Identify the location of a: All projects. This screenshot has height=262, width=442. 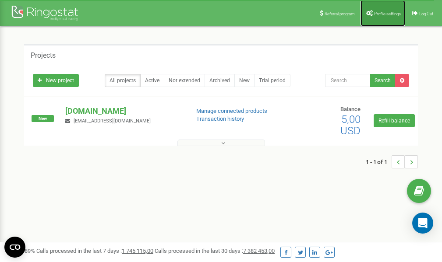
(123, 81).